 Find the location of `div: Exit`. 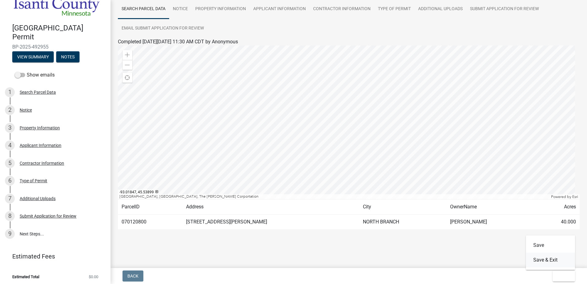

div: Exit is located at coordinates (550, 252).